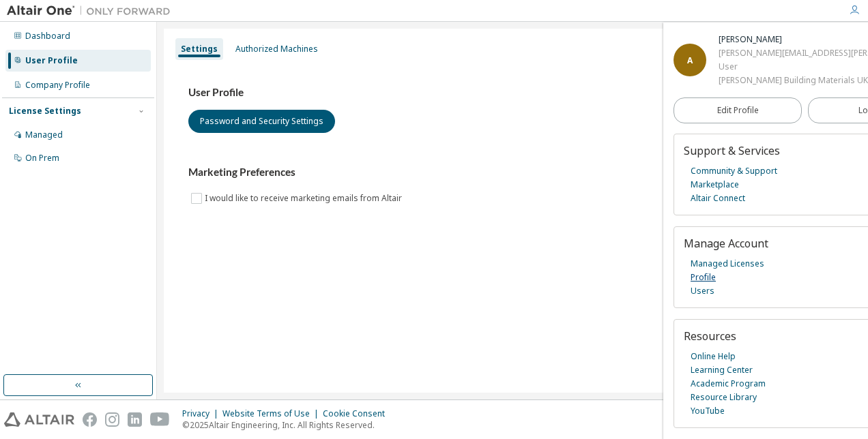  Describe the element at coordinates (728, 384) in the screenshot. I see `a: Academic Program` at that location.